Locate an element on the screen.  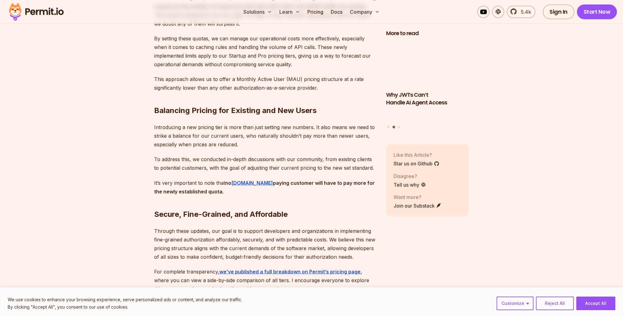
p: By clicking "Accept All", you consent to our use of cookies. is located at coordinates (125, 307).